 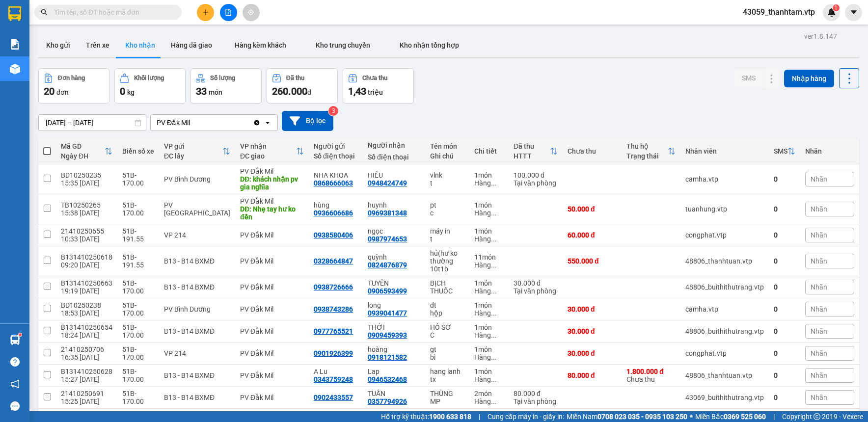 I want to click on div: 0824876879, so click(x=388, y=265).